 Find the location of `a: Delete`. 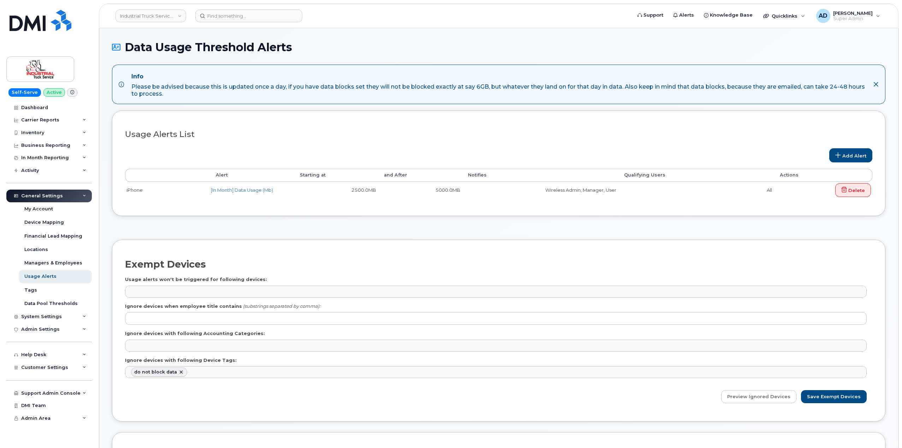

a: Delete is located at coordinates (853, 190).